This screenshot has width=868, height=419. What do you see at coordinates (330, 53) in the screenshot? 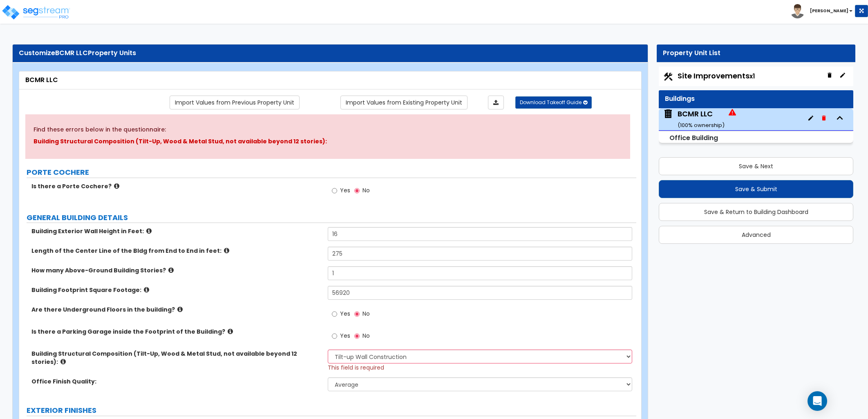
I see `div: Customize Property Units` at bounding box center [330, 53].